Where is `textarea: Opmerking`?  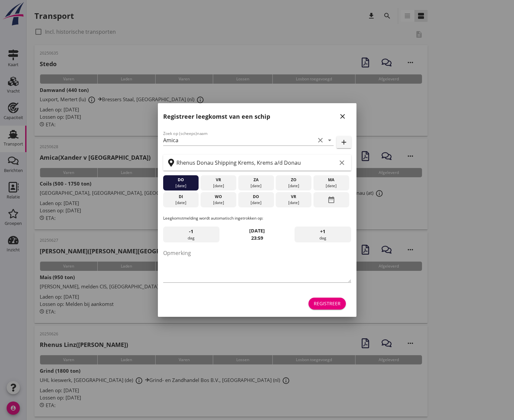 textarea: Opmerking is located at coordinates (257, 265).